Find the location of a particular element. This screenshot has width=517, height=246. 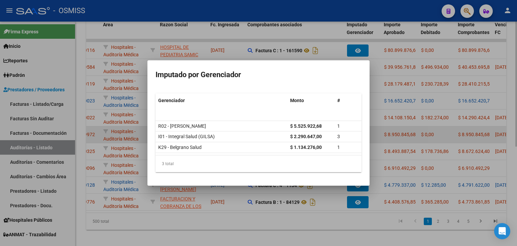

datatable-header-cell: Gerenciador is located at coordinates (221, 100).